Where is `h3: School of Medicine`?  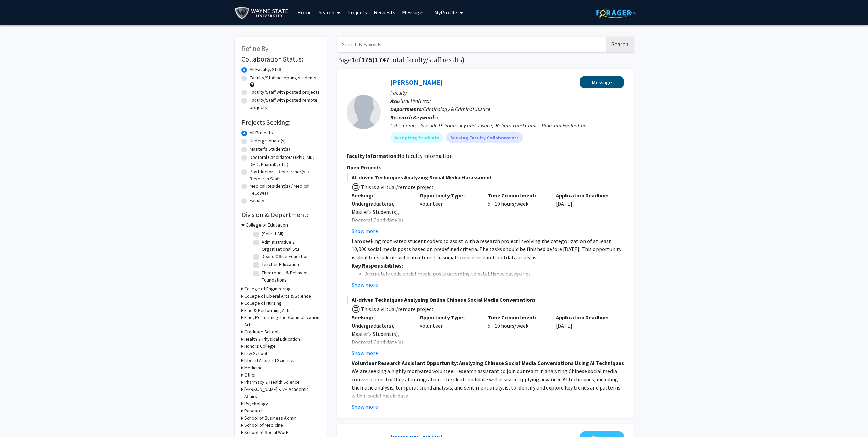
h3: School of Medicine is located at coordinates (263, 424).